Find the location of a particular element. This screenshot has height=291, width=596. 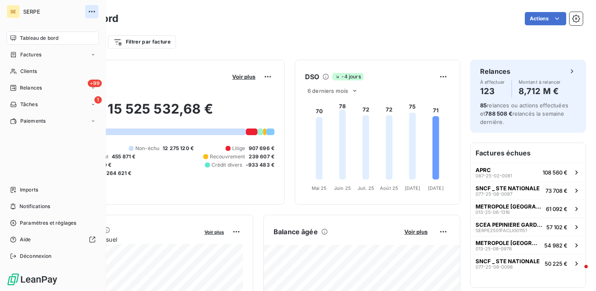

tspan: Août 25 is located at coordinates (389, 188).